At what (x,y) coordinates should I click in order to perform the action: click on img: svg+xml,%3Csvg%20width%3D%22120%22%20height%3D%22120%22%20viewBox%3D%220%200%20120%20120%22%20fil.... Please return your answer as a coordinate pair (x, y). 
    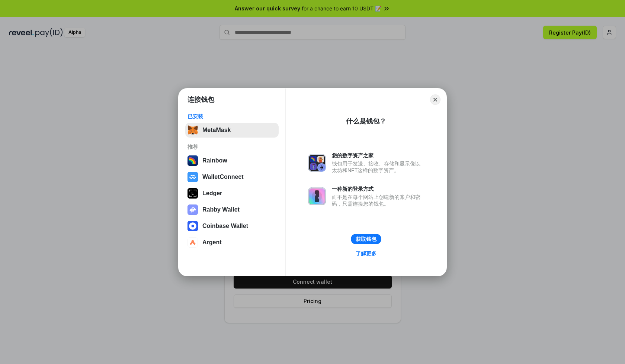
    Looking at the image, I should click on (193, 161).